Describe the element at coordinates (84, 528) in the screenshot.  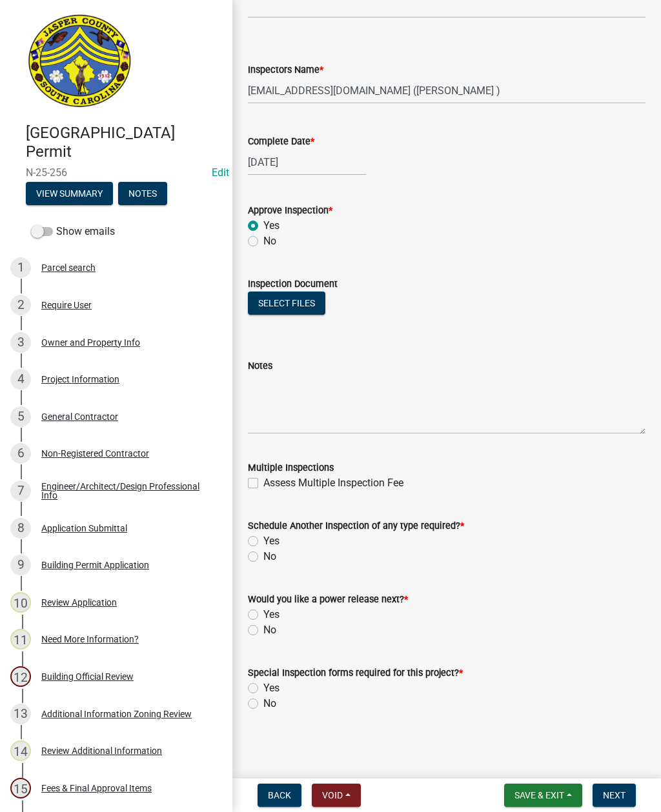
I see `div: Application Submittal` at that location.